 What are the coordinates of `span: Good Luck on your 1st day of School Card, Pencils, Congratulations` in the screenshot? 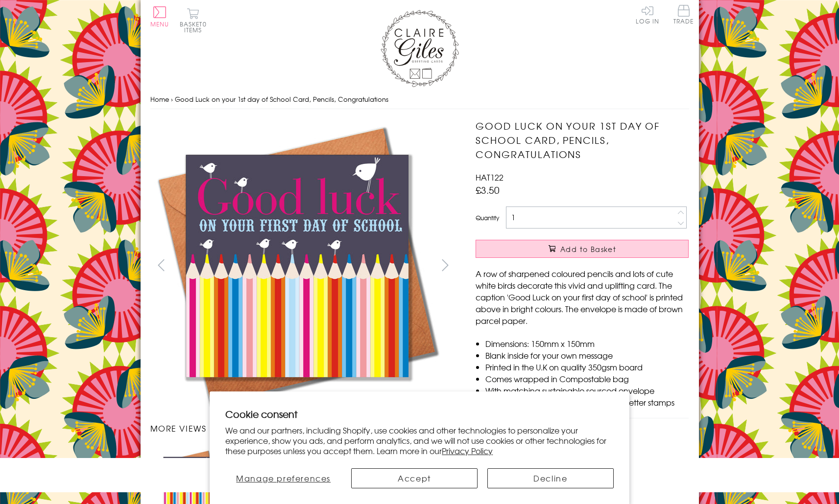 It's located at (281, 99).